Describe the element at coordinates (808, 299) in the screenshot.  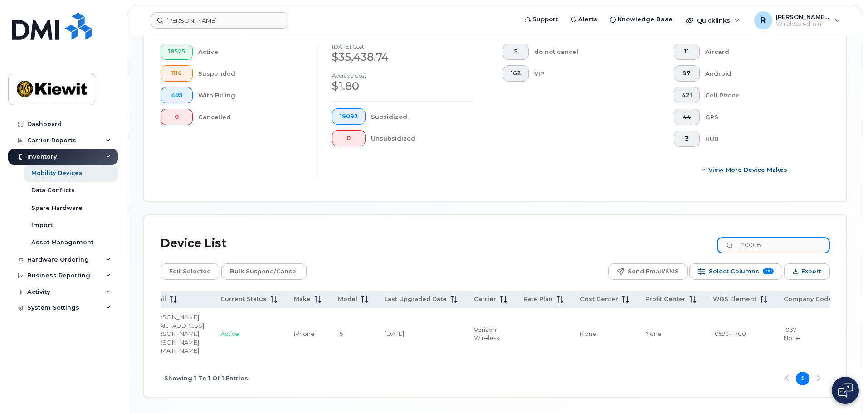
I see `span: Company Code` at that location.